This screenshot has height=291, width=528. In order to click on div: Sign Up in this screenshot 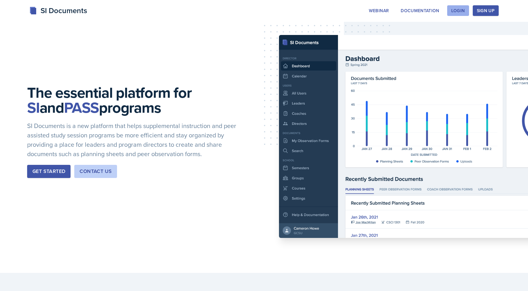, I will do `click(486, 11)`.